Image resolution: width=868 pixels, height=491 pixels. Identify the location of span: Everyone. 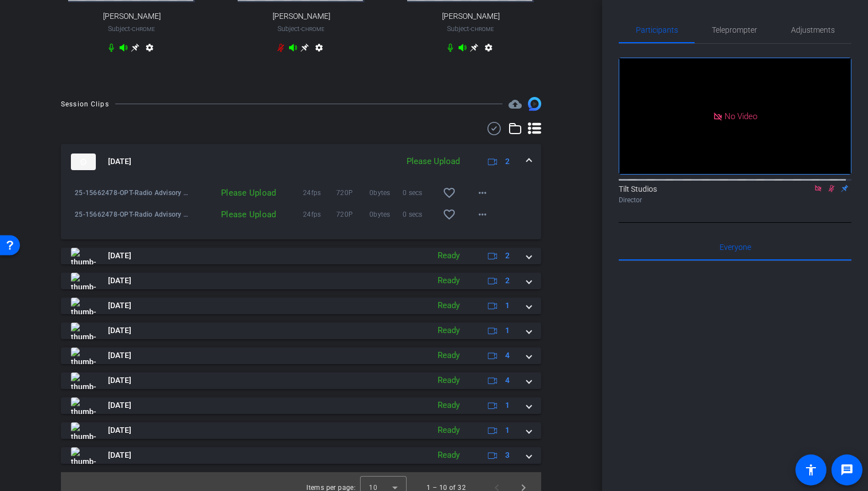
(735, 247).